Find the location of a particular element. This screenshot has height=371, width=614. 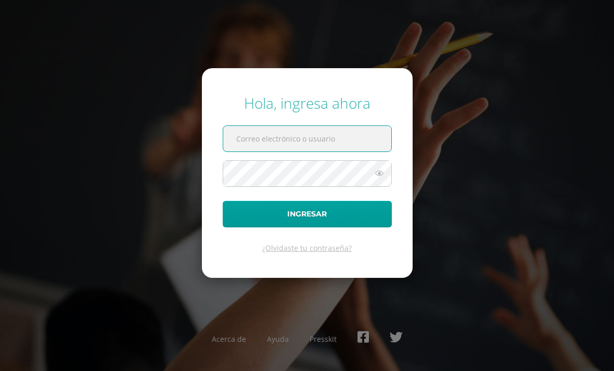

a: Acerca de is located at coordinates (229, 339).